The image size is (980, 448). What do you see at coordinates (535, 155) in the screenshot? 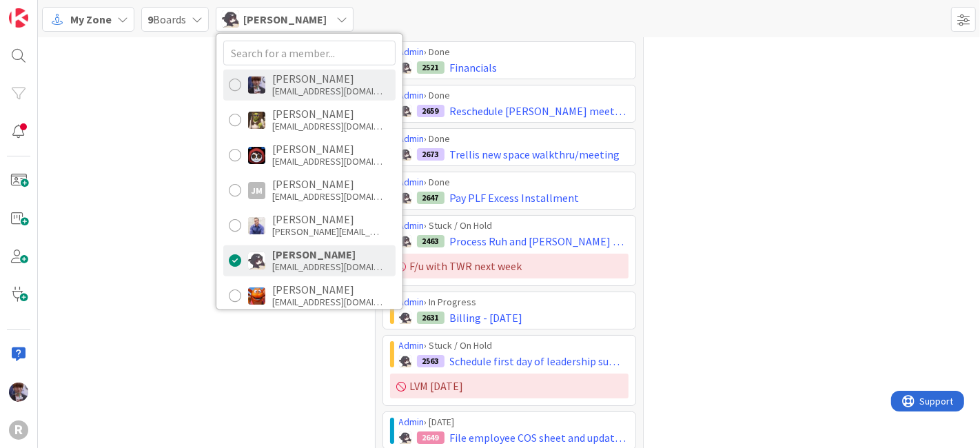
I see `span: Trellis new space walkthru/meeting` at bounding box center [535, 155].